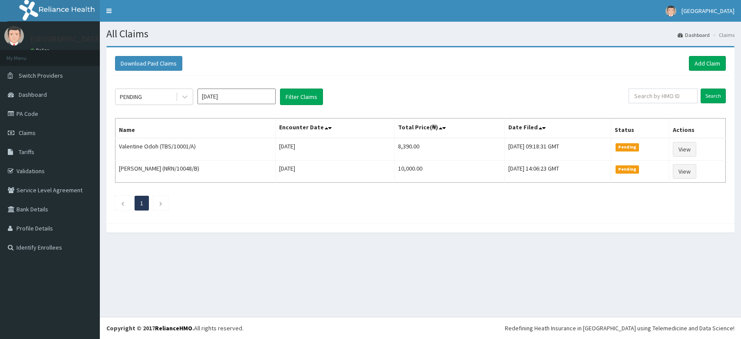 Image resolution: width=741 pixels, height=339 pixels. I want to click on a: RelianceHMO, so click(174, 328).